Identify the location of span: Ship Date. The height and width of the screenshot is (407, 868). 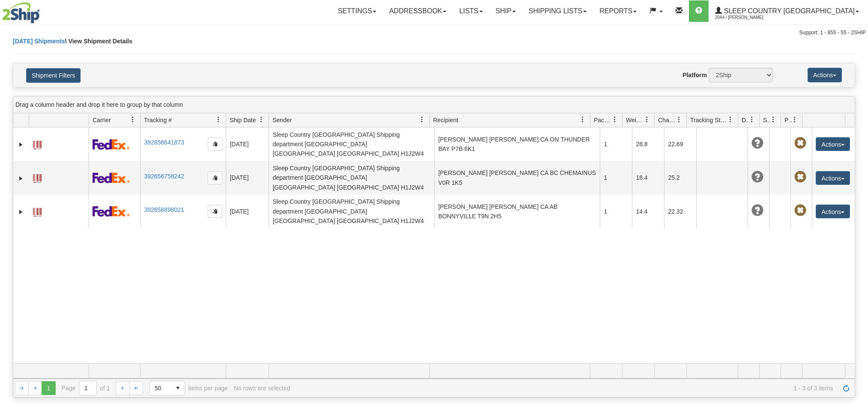
(242, 120).